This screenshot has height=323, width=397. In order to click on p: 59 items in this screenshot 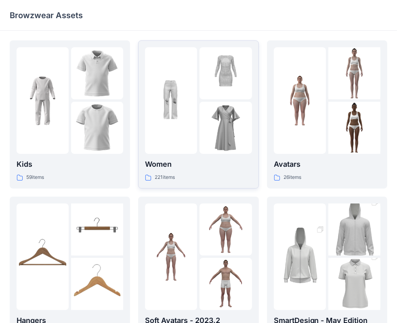, I will do `click(35, 177)`.